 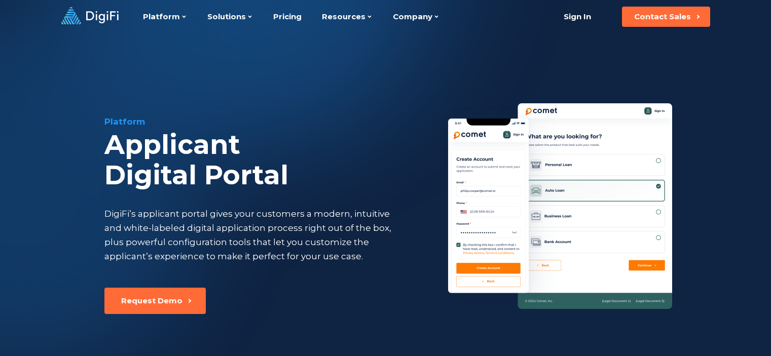 What do you see at coordinates (152, 301) in the screenshot?
I see `div: Request Demo` at bounding box center [152, 301].